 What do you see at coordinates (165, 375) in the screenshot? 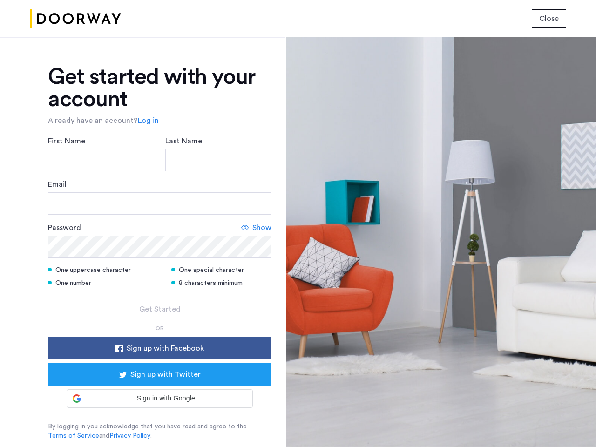
I see `span: Sign up with Twitter` at bounding box center [165, 375].